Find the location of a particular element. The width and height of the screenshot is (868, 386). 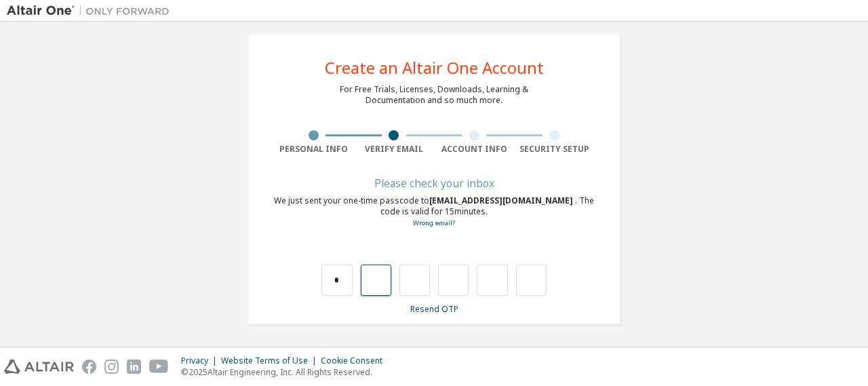

div: Security Setup is located at coordinates (555, 149).